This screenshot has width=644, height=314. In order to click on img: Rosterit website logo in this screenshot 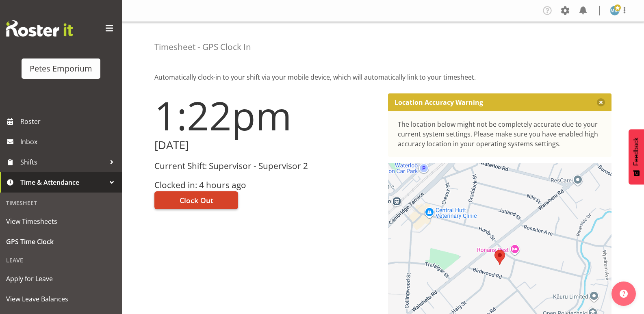, I will do `click(39, 28)`.